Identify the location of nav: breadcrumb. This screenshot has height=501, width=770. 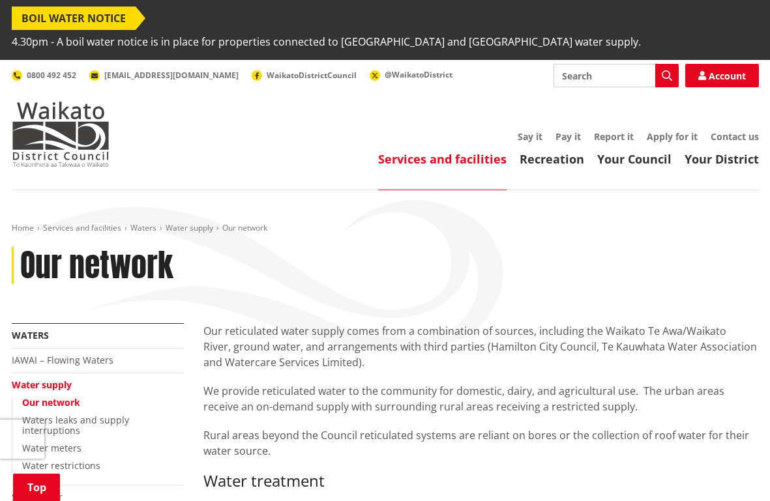
(385, 228).